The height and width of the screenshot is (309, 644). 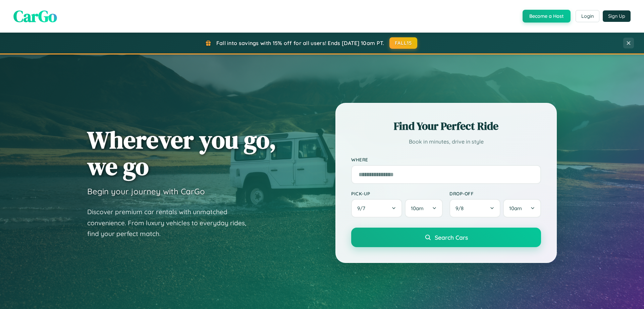 I want to click on button: Search Cars, so click(x=446, y=237).